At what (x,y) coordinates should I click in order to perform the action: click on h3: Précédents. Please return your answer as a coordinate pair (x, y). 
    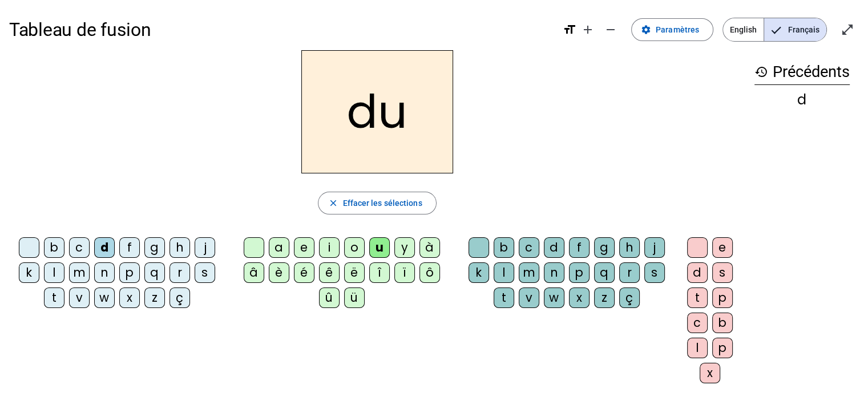
    Looking at the image, I should click on (801, 72).